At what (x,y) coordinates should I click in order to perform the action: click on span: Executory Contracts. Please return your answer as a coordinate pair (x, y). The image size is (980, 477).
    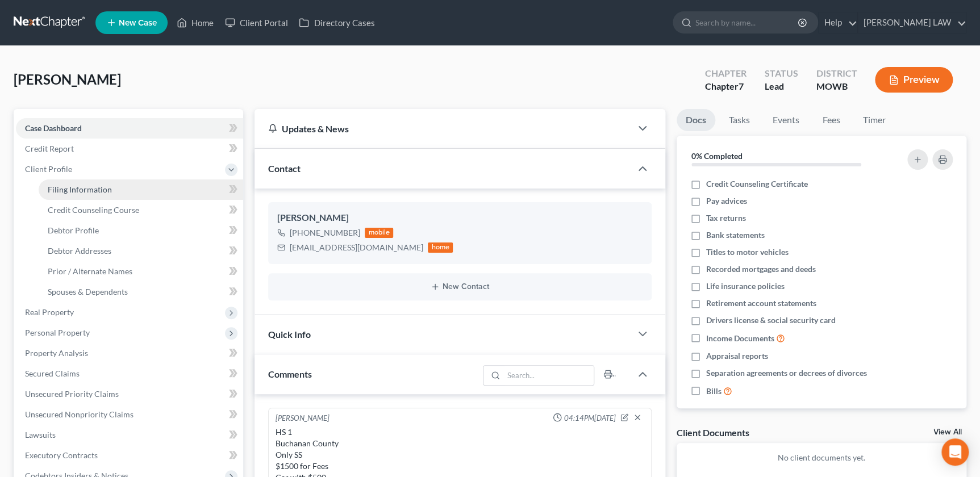
    Looking at the image, I should click on (61, 454).